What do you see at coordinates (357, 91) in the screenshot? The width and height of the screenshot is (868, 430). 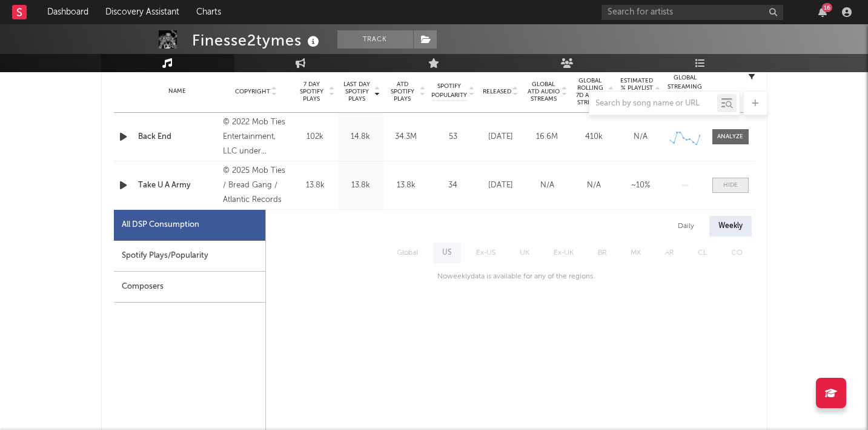 I see `span: Last Day Spotify Plays` at bounding box center [357, 91].